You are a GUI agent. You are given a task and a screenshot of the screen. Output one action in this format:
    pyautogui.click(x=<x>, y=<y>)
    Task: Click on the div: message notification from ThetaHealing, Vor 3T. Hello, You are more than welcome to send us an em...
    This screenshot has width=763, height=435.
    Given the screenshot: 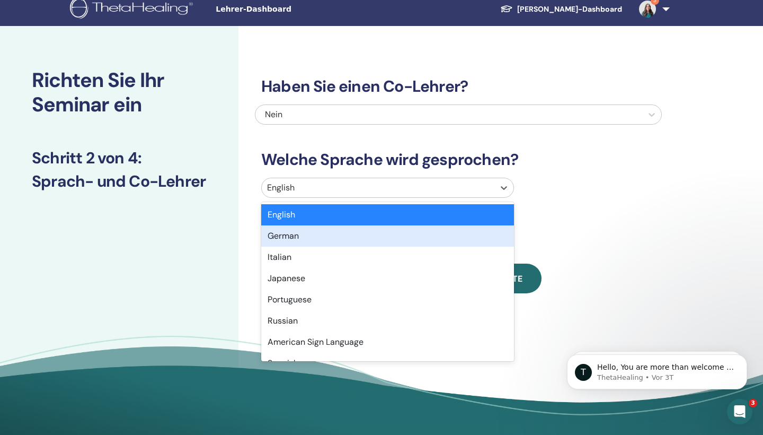 What is the action you would take?
    pyautogui.click(x=106, y=40)
    